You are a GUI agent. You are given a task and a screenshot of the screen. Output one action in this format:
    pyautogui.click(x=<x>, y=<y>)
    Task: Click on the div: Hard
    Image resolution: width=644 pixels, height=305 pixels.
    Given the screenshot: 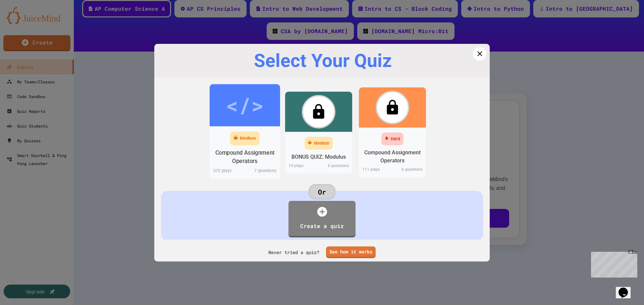 What is the action you would take?
    pyautogui.click(x=396, y=139)
    